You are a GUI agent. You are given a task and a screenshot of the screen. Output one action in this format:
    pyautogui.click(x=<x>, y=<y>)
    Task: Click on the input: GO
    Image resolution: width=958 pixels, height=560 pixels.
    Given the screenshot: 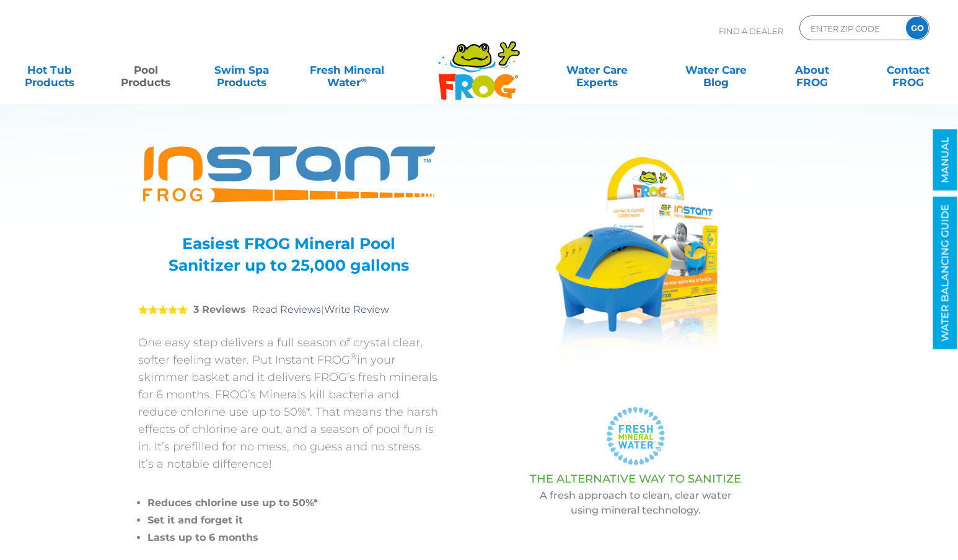 What is the action you would take?
    pyautogui.click(x=917, y=28)
    